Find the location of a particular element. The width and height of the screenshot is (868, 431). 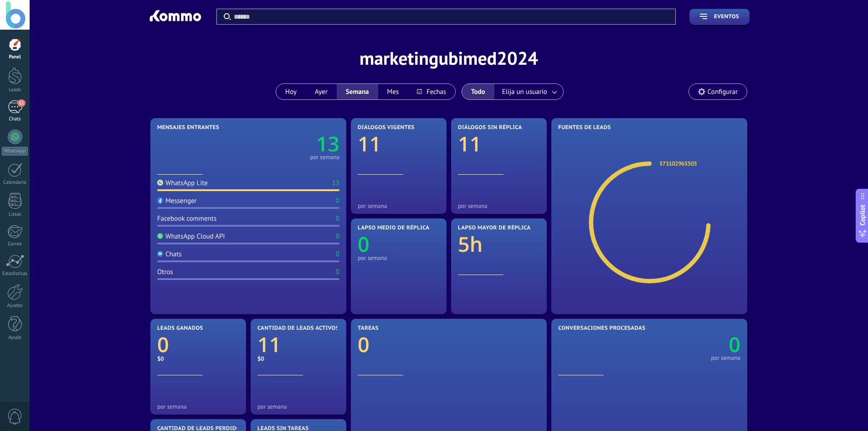

span: Cantidad de leads activos is located at coordinates (298, 328).